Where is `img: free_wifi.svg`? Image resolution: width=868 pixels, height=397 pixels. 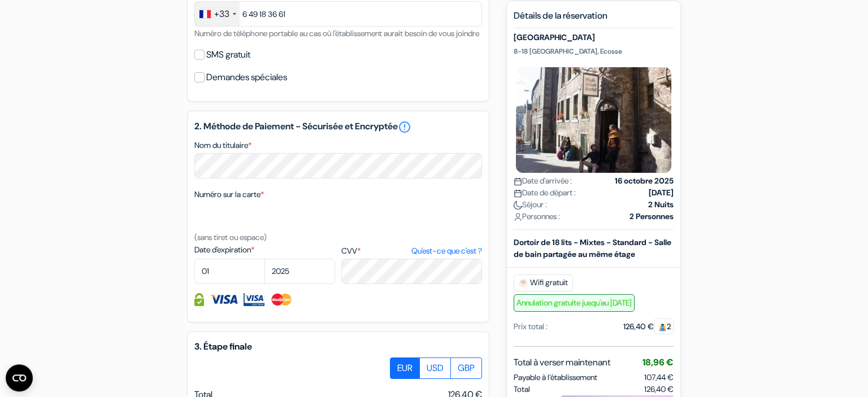
img: free_wifi.svg is located at coordinates (523, 283).